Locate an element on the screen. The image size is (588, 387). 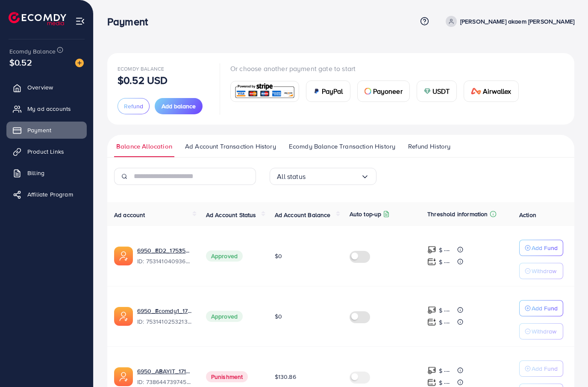
span: Ad Account Transaction History is located at coordinates (231, 146).